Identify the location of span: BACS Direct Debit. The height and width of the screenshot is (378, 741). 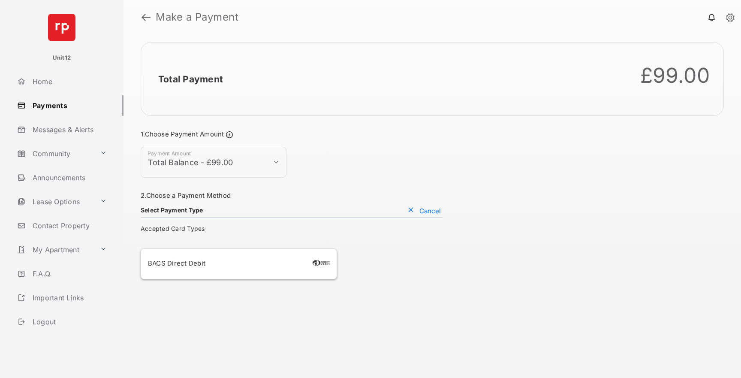
(177, 263).